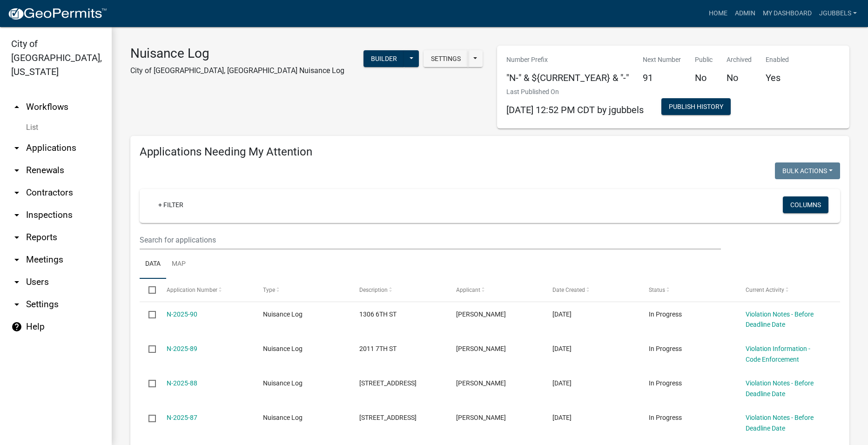 This screenshot has height=445, width=868. What do you see at coordinates (373, 290) in the screenshot?
I see `span: Description` at bounding box center [373, 290].